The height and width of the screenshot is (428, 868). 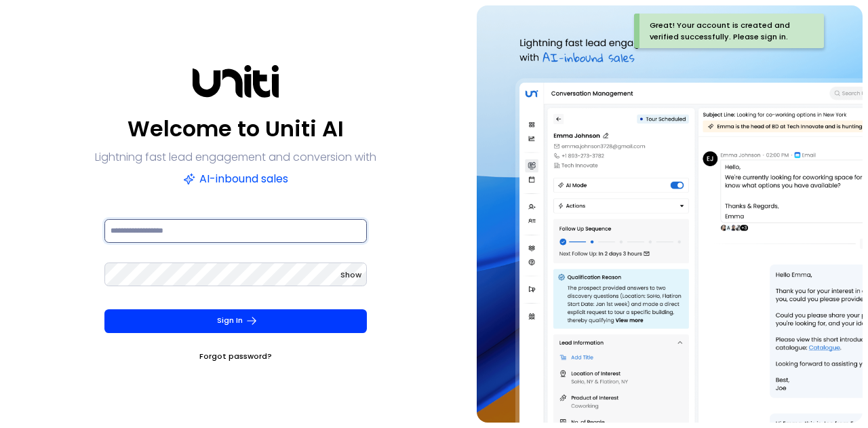 I want to click on img: auth-hero.png, so click(x=669, y=214).